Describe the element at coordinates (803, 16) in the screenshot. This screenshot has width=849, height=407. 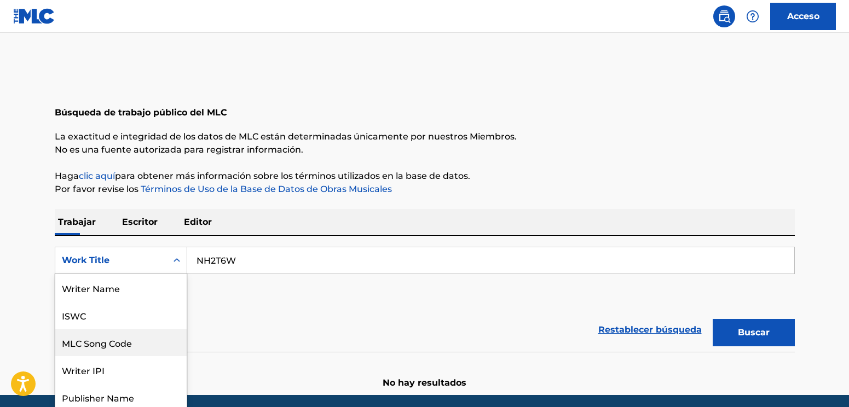
I see `a: Acceso` at that location.